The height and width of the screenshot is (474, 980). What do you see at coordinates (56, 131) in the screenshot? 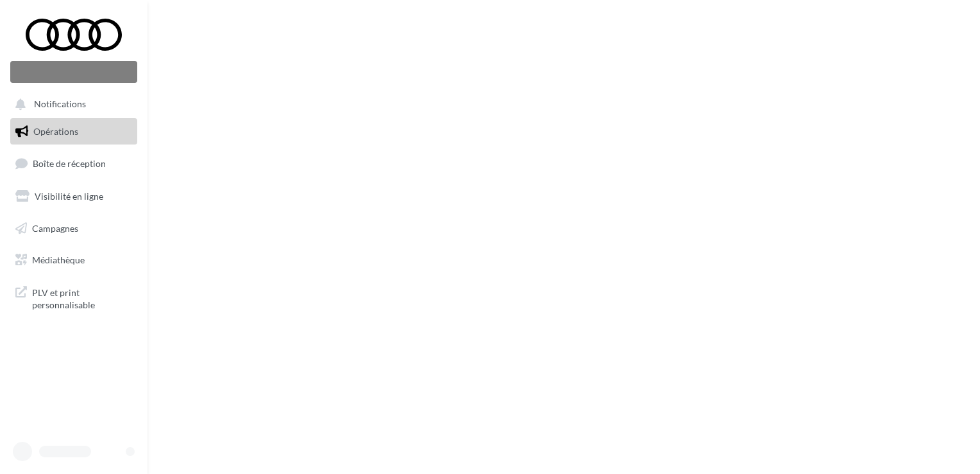
I see `span: Opérations` at bounding box center [56, 131].